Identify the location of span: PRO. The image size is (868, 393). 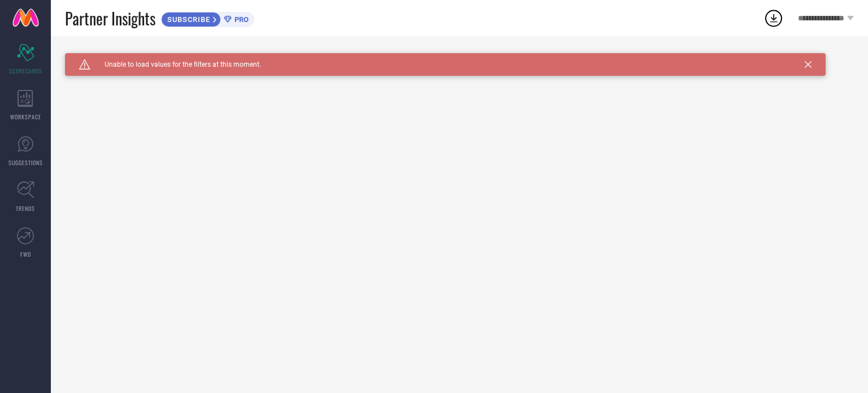
(240, 19).